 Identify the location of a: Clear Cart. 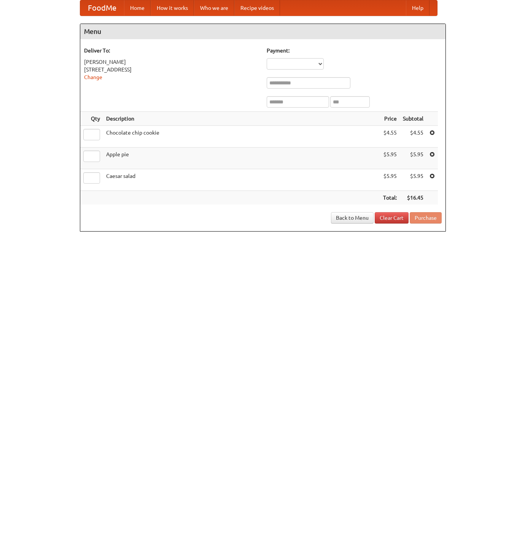
(391, 218).